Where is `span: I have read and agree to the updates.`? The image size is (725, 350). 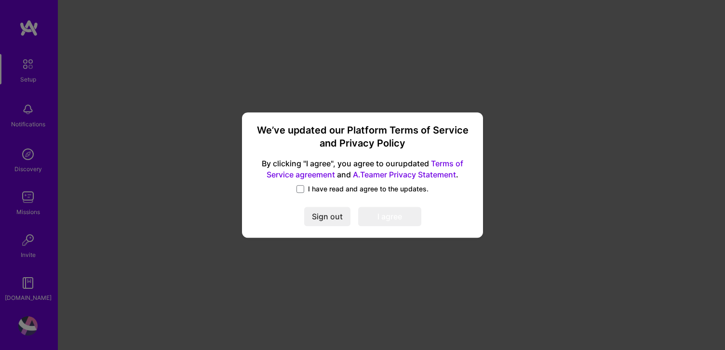 span: I have read and agree to the updates. is located at coordinates (368, 189).